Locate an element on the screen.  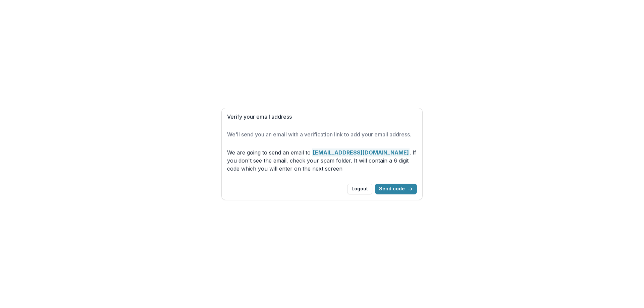
p: We are going to send an email to . If you don't see the email, check your spam folder. It will co... is located at coordinates (322, 161).